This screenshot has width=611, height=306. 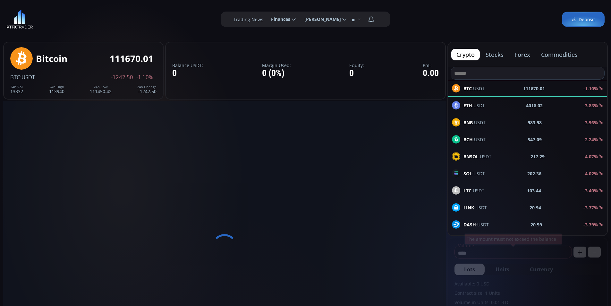 What do you see at coordinates (591, 224) in the screenshot?
I see `b: -3.79%` at bounding box center [591, 224].